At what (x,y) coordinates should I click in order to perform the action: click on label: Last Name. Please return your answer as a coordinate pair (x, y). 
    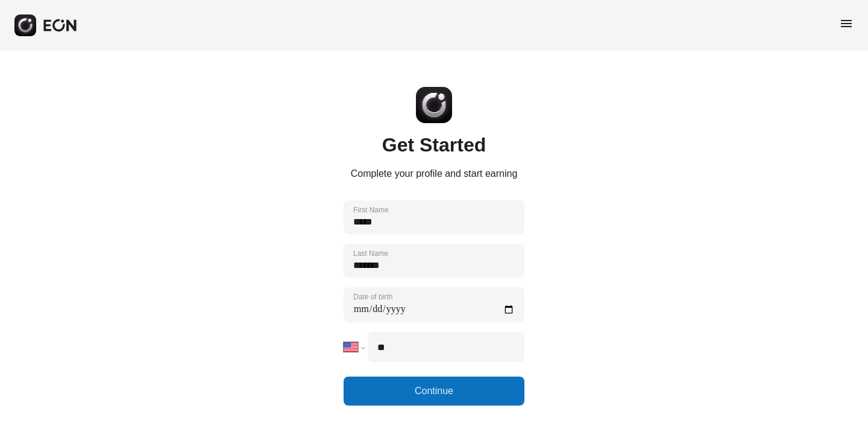
    Looking at the image, I should click on (371, 253).